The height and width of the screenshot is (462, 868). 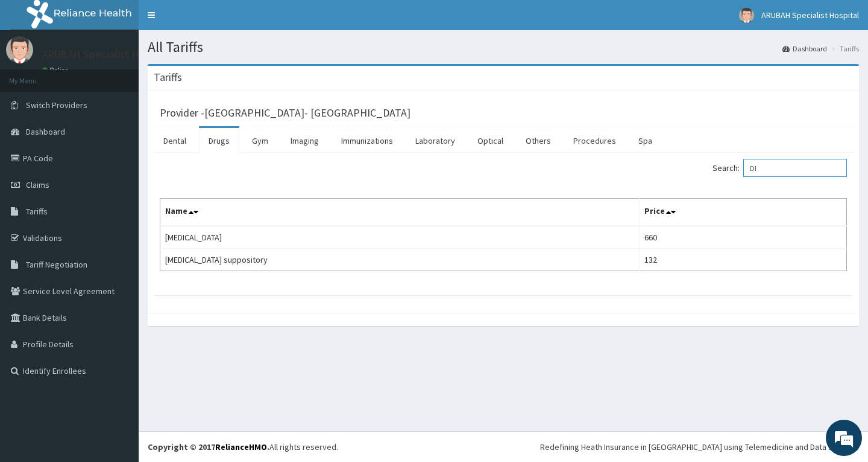 I want to click on a: Drugs, so click(x=219, y=141).